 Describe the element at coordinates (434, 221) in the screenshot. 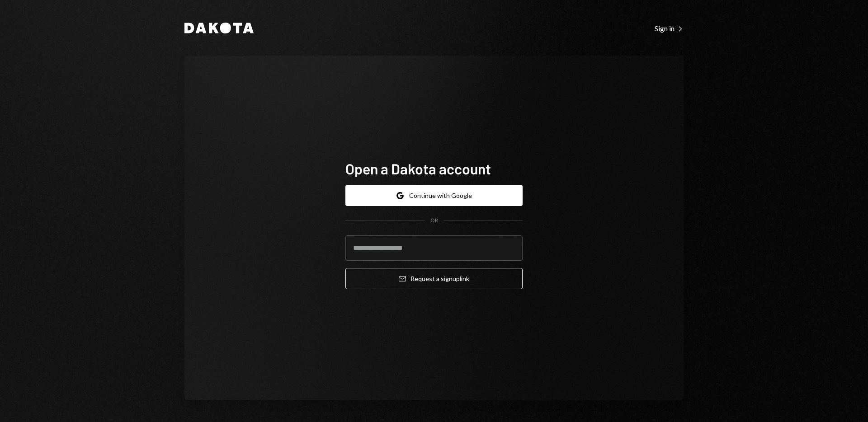

I see `div: OR` at that location.